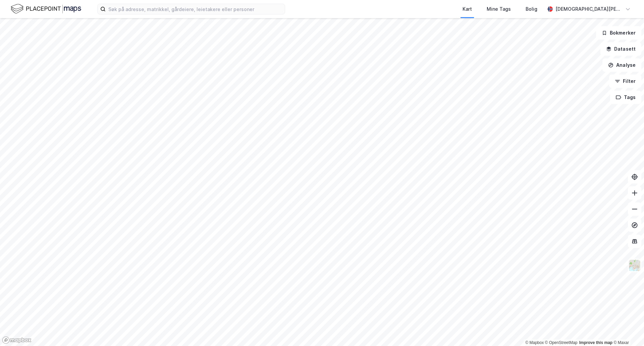 Image resolution: width=644 pixels, height=346 pixels. Describe the element at coordinates (625, 97) in the screenshot. I see `button: Tags` at that location.